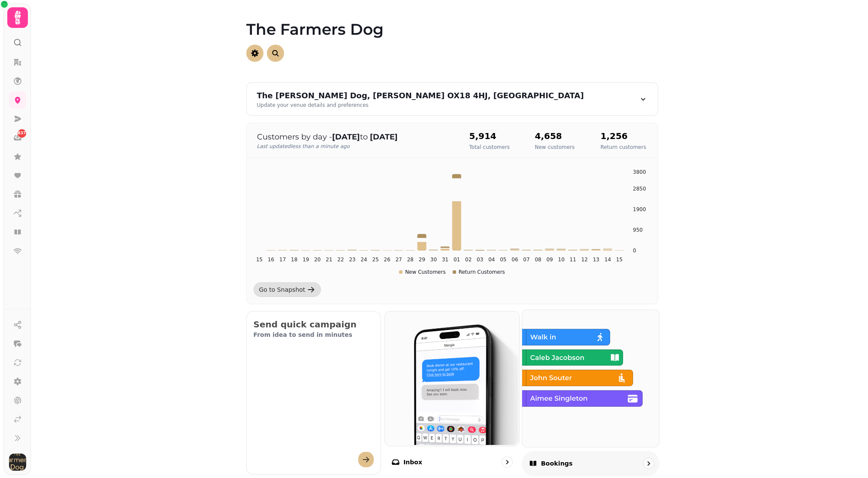 The image size is (868, 478). I want to click on h2: 5,914, so click(490, 136).